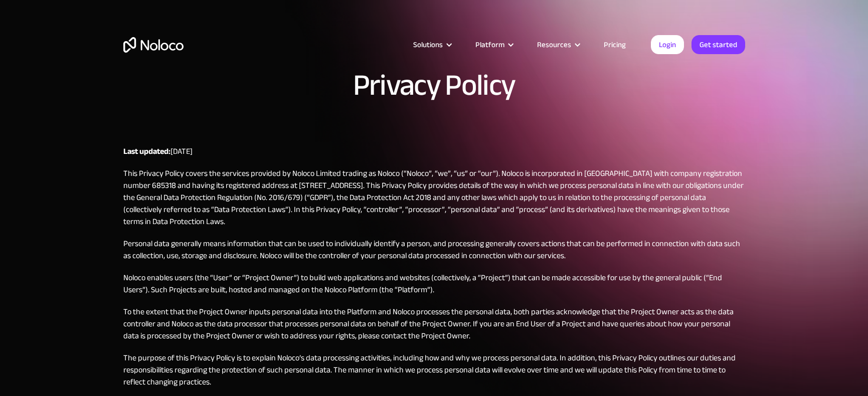  Describe the element at coordinates (434, 250) in the screenshot. I see `p: Personal data generally means information that can be used to individually identify a person, and...` at that location.